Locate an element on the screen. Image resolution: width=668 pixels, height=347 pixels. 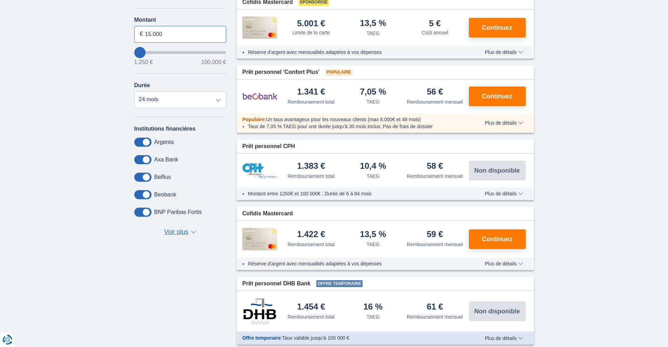
span: 100.000 € is located at coordinates (213, 62).